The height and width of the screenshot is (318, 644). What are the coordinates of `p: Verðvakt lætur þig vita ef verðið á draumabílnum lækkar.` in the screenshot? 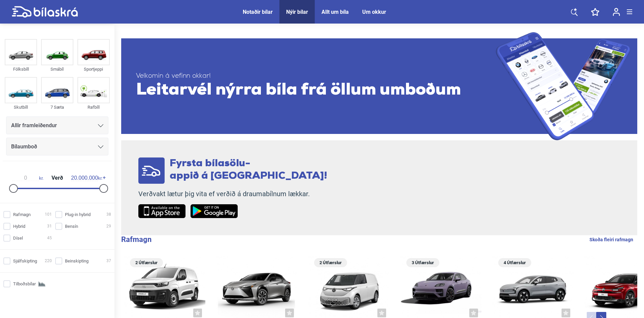 It's located at (233, 194).